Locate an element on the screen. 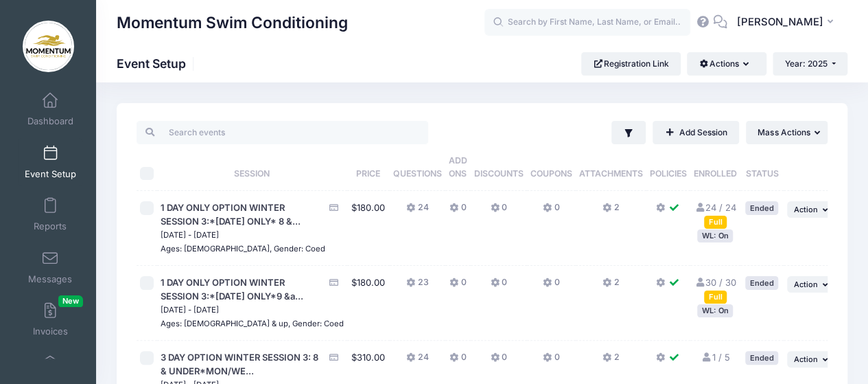 This screenshot has height=384, width=868. a: 30 / 30 Full is located at coordinates (715, 289).